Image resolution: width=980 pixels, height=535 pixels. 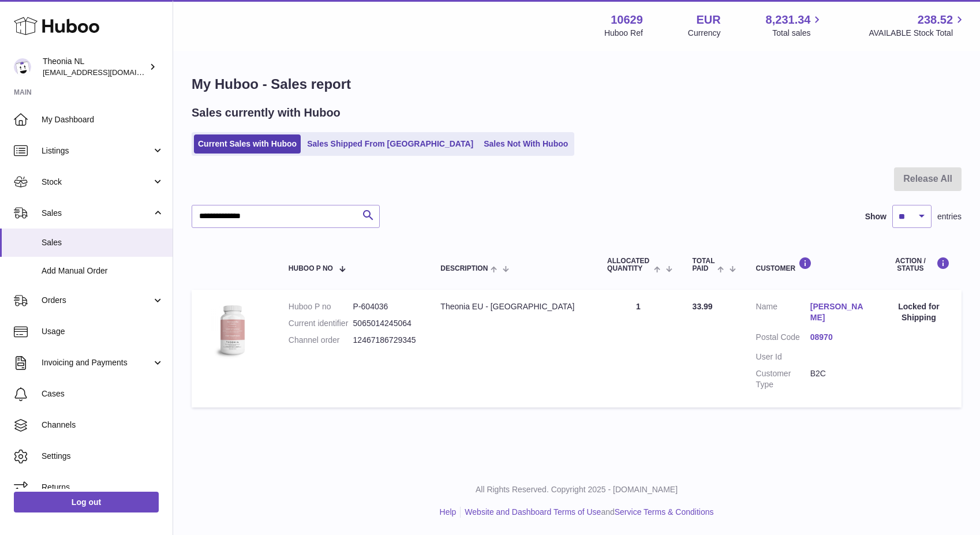 I want to click on span: Invoicing and Payments, so click(x=96, y=363).